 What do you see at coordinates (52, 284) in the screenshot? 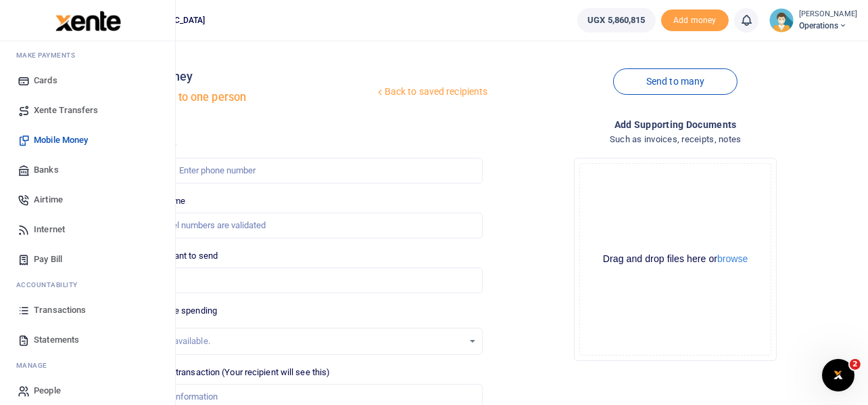
I see `span: countability` at bounding box center [52, 284].